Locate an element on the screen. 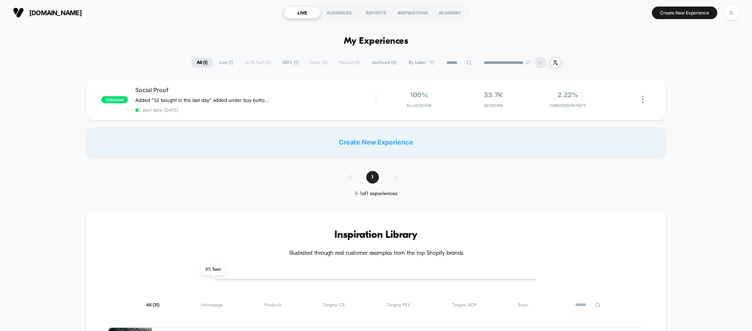 The height and width of the screenshot is (331, 752). span: Targets PSV is located at coordinates (398, 305).